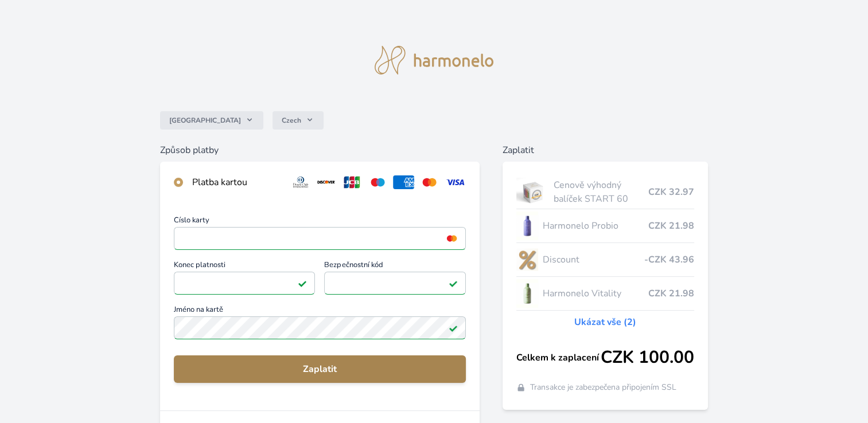 The image size is (868, 423). What do you see at coordinates (558, 358) in the screenshot?
I see `span: Celkem k zaplacení` at bounding box center [558, 358].